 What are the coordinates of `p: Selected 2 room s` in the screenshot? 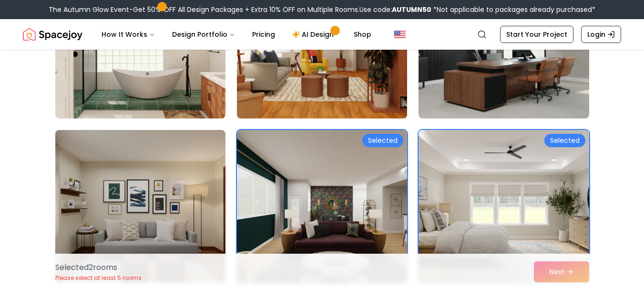 It's located at (98, 267).